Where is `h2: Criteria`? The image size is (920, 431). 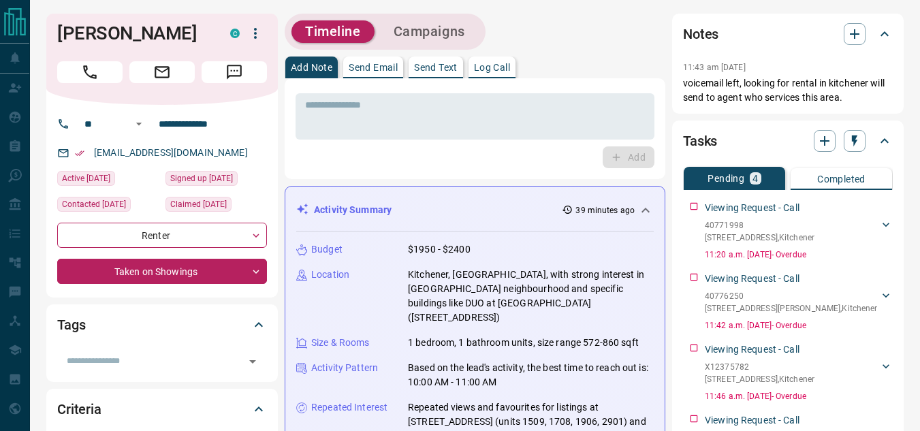
h2: Criteria is located at coordinates (79, 409).